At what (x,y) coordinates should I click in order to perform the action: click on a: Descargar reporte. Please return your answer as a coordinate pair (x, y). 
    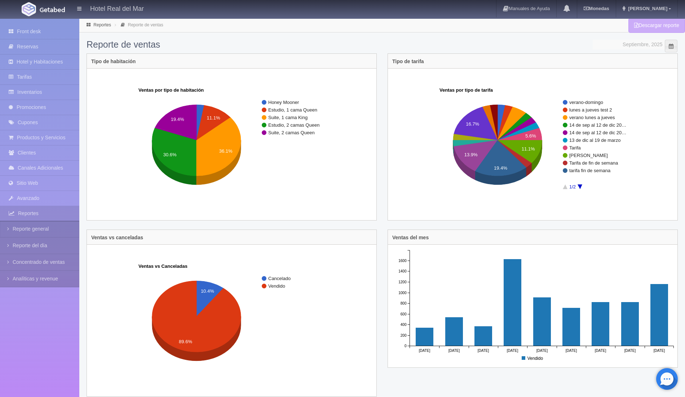
    Looking at the image, I should click on (657, 25).